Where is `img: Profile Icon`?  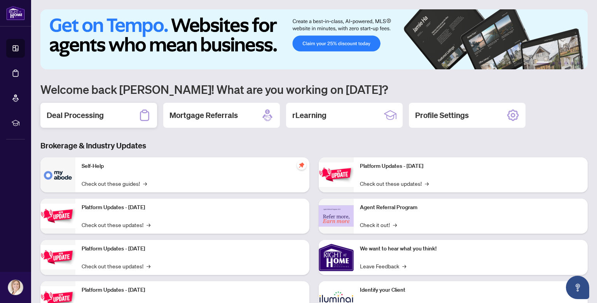 img: Profile Icon is located at coordinates (16, 287).